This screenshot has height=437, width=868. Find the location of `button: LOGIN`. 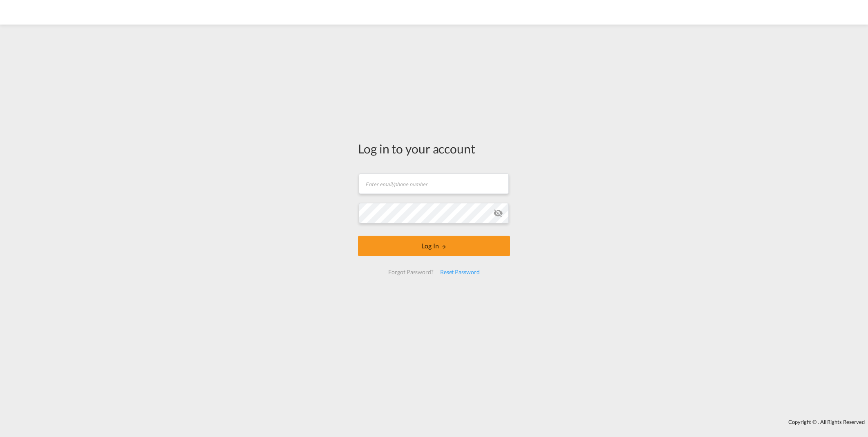

button: LOGIN is located at coordinates (434, 246).